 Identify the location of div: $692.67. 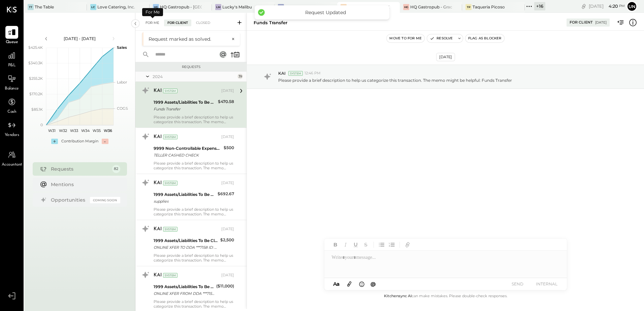
(225, 194).